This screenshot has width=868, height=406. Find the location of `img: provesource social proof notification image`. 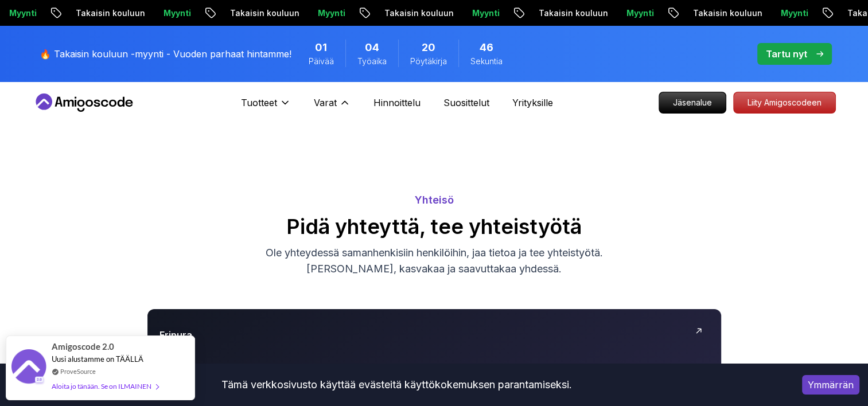

img: provesource social proof notification image is located at coordinates (29, 368).